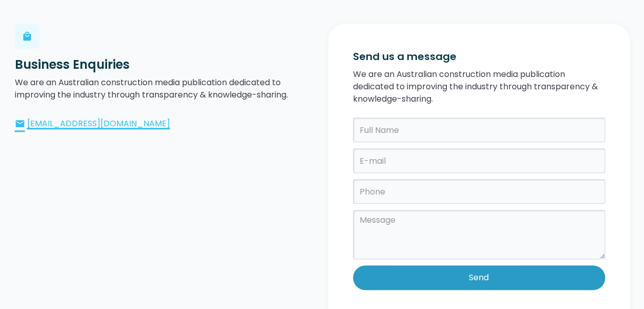  What do you see at coordinates (479, 191) in the screenshot?
I see `input: Phone` at bounding box center [479, 191].